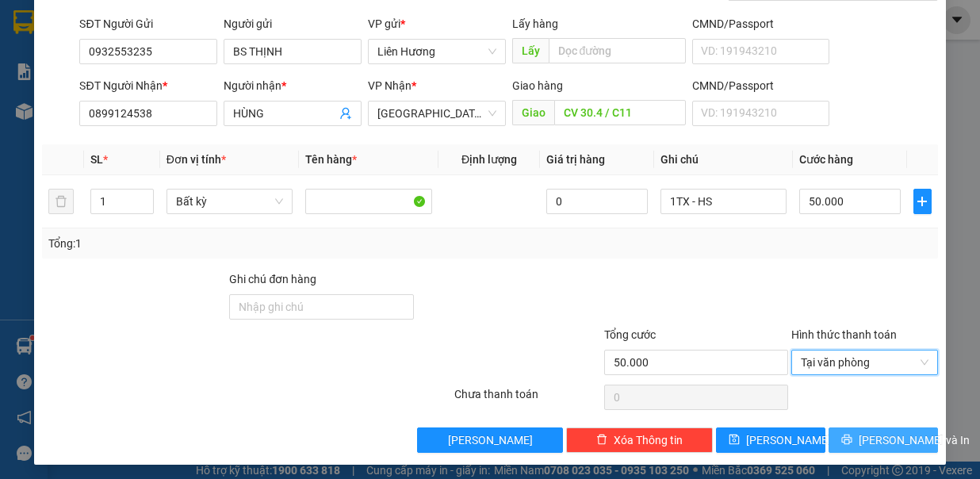 Image resolution: width=980 pixels, height=479 pixels. I want to click on div: Người gửi, so click(292, 24).